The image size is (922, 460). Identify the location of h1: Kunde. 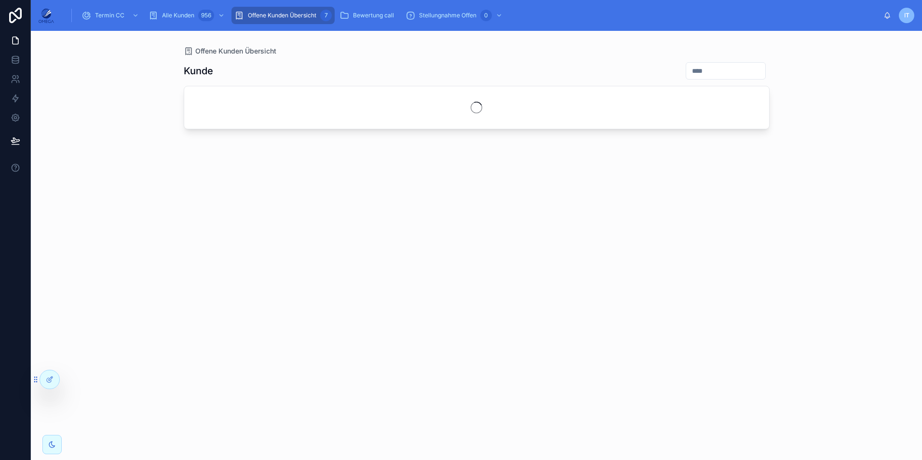
(198, 71).